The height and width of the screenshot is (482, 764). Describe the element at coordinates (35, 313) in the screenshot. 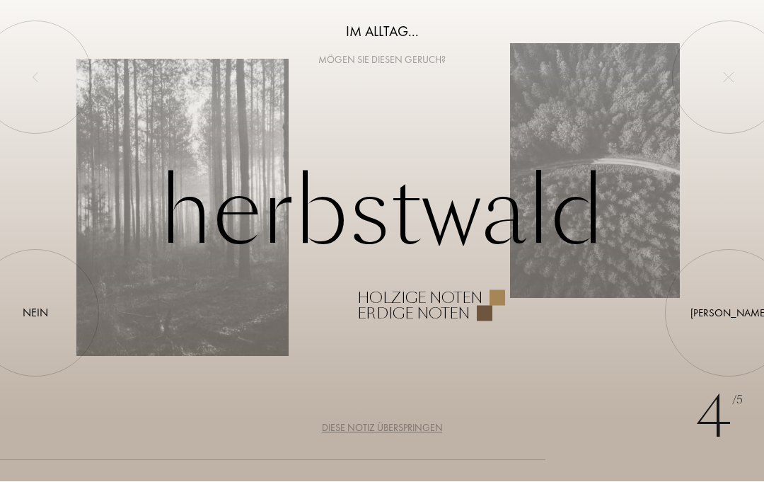

I see `div: Nein` at that location.